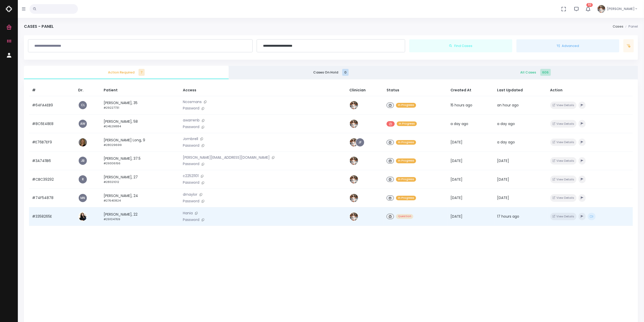  I want to click on small: #27640824, so click(112, 200).